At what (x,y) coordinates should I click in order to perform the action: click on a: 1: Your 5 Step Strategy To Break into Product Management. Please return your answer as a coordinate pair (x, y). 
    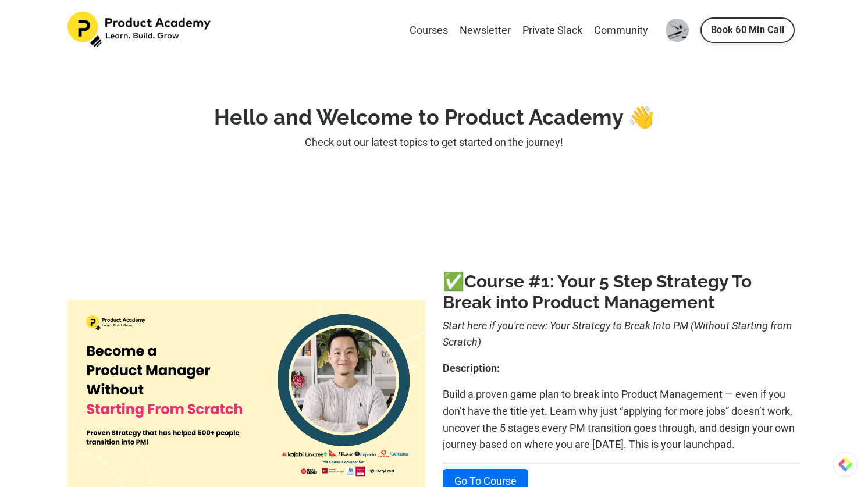
    Looking at the image, I should click on (597, 291).